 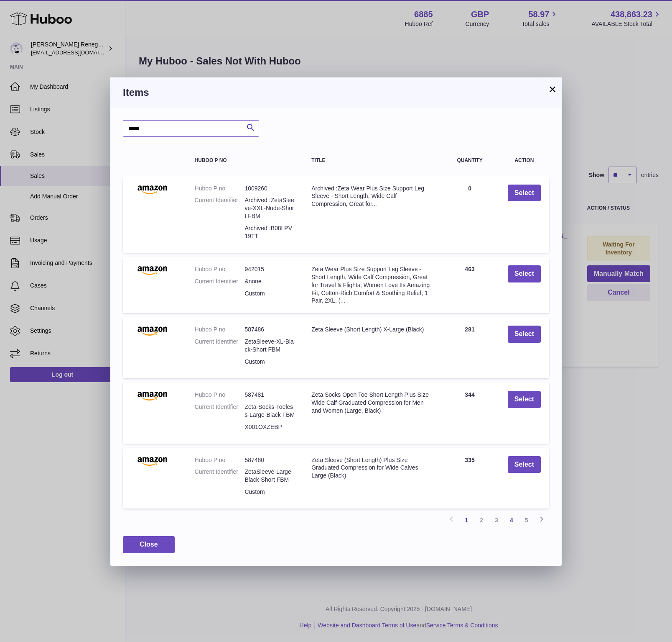 I want to click on dd: ZetaSleeve-Large-Black-Short FBM, so click(x=270, y=475).